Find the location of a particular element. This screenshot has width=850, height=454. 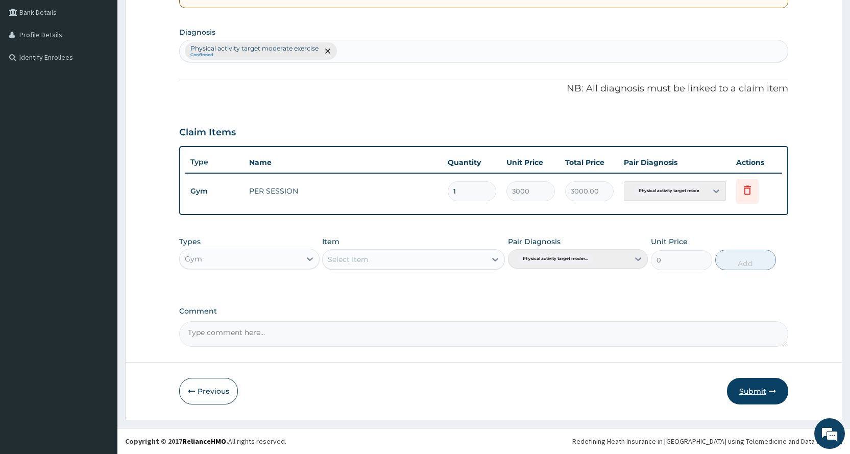

button: Previous is located at coordinates (208, 391).